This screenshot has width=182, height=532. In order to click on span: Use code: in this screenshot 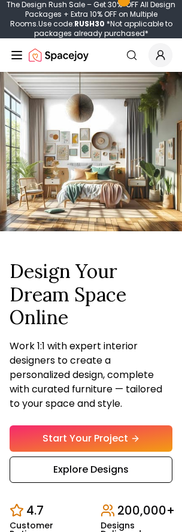, I will do `click(71, 23)`.